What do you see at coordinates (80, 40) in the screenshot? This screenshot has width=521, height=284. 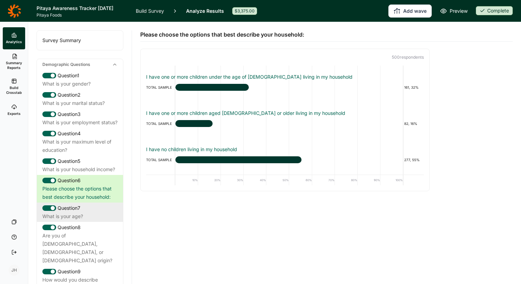 I see `div: Survey Summary` at bounding box center [80, 40].